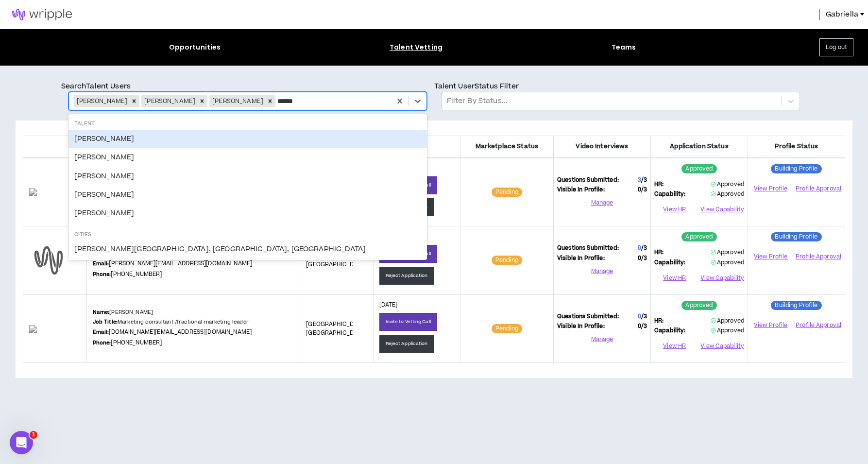  I want to click on div: Teams, so click(623, 47).